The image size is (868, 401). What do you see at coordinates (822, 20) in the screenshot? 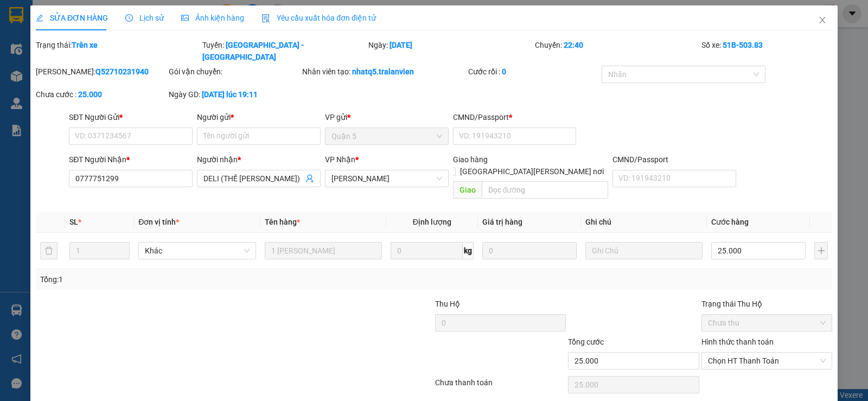
I see `button: Close` at bounding box center [822, 20].